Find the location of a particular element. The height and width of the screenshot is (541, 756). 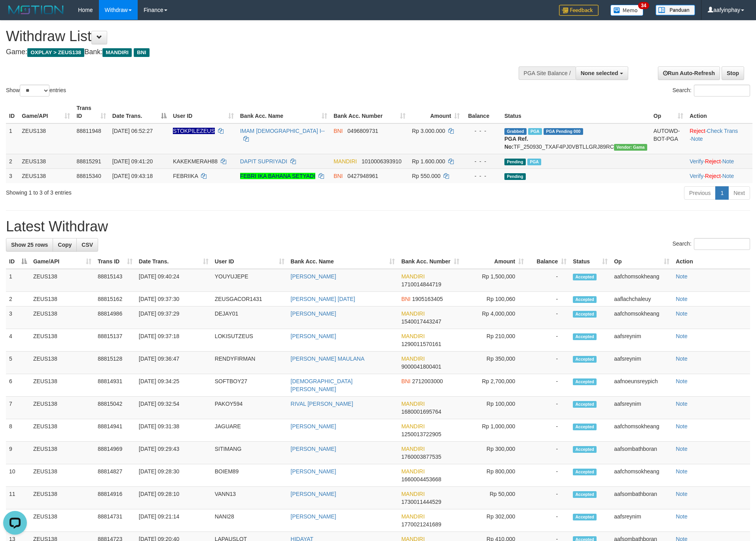

td: aafsombathboran is located at coordinates (642, 498).